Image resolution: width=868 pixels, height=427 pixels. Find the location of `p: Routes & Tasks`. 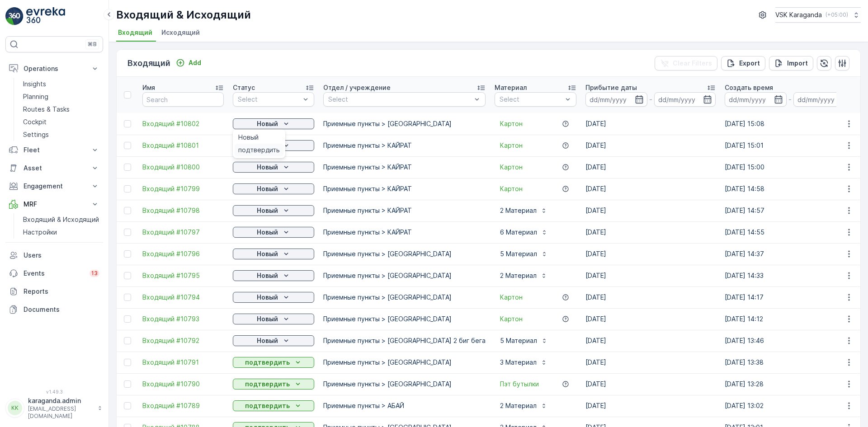

p: Routes & Tasks is located at coordinates (46, 110).